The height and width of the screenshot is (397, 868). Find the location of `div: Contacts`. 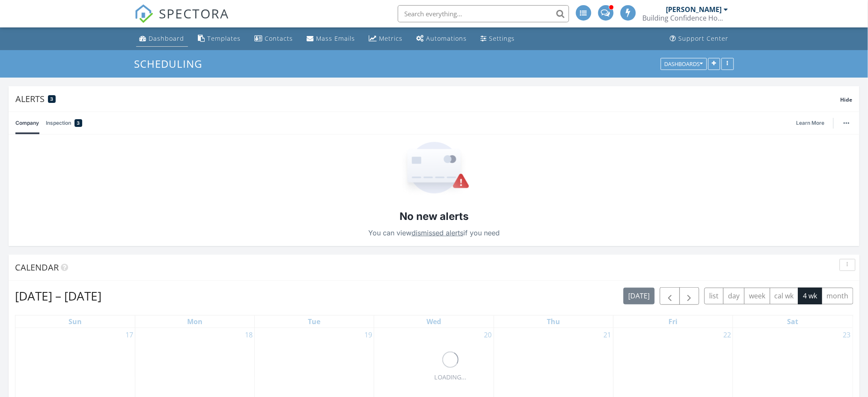

div: Contacts is located at coordinates (279, 38).